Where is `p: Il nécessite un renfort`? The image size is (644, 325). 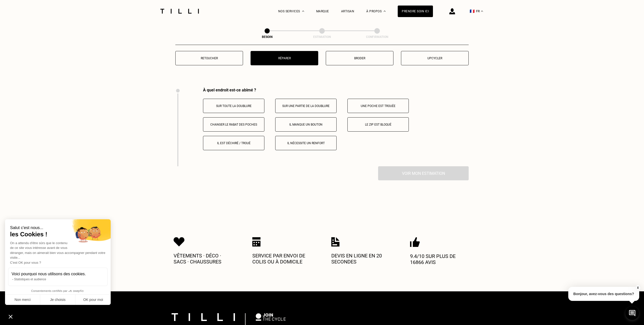
p: Il nécessite un renfort is located at coordinates (306, 143).